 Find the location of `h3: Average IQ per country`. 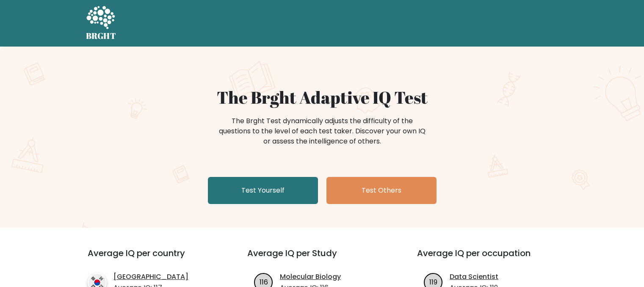

h3: Average IQ per country is located at coordinates (152, 258).